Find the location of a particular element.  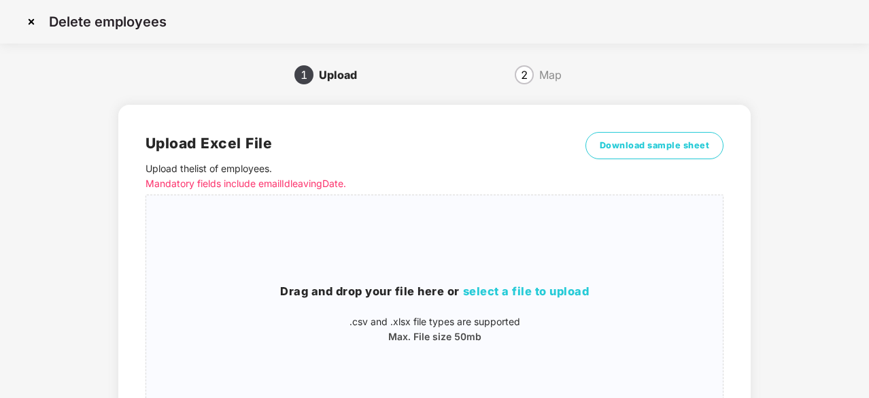

p: Max. File size 50mb is located at coordinates (435, 337).